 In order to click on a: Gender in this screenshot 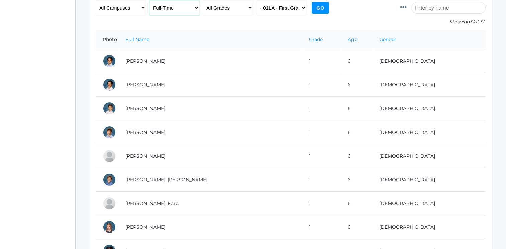, I will do `click(387, 39)`.